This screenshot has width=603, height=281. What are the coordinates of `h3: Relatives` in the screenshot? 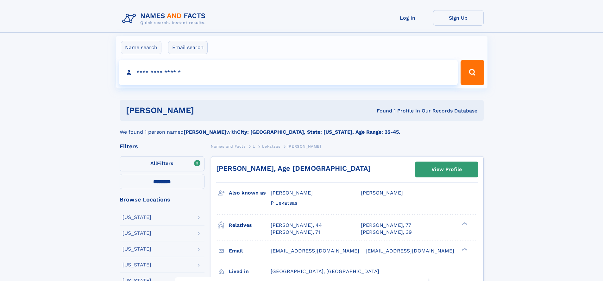 It's located at (250, 225).